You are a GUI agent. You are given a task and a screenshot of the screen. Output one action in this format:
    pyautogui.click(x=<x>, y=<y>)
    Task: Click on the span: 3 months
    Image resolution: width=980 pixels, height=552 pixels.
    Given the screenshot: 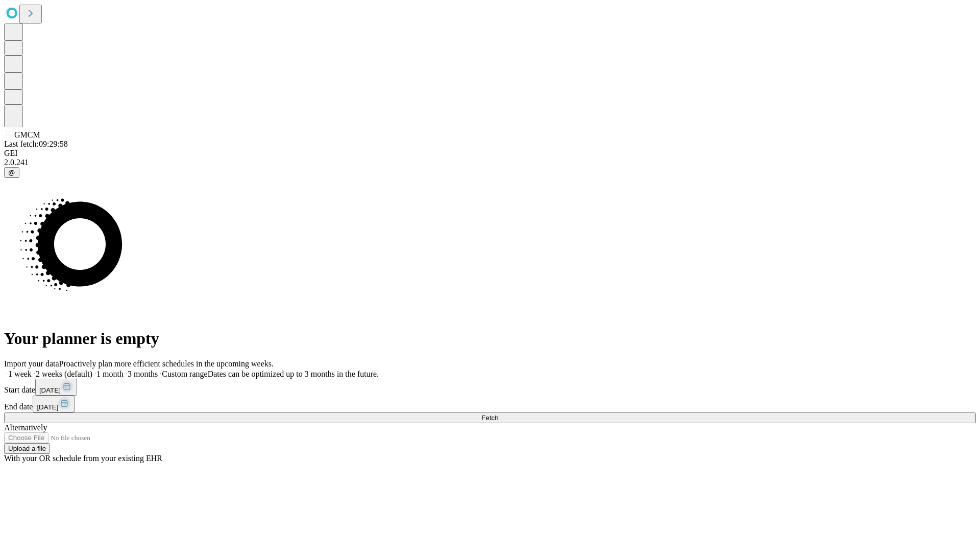 What is the action you would take?
    pyautogui.click(x=142, y=373)
    